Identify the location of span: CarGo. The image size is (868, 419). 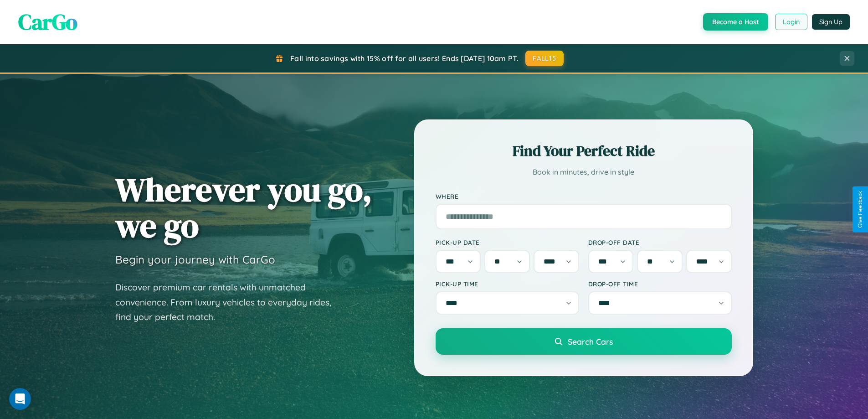
(48, 21).